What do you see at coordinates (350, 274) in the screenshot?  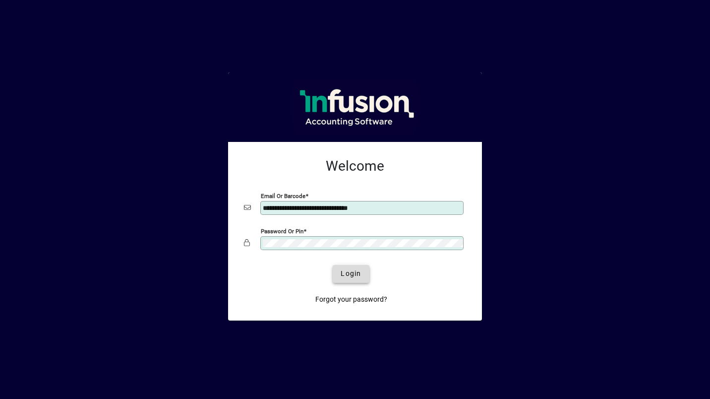 I see `button: Login` at bounding box center [350, 274].